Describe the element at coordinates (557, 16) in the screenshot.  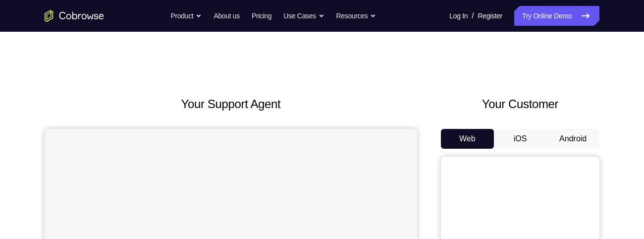
I see `a: Try Online Demo` at that location.